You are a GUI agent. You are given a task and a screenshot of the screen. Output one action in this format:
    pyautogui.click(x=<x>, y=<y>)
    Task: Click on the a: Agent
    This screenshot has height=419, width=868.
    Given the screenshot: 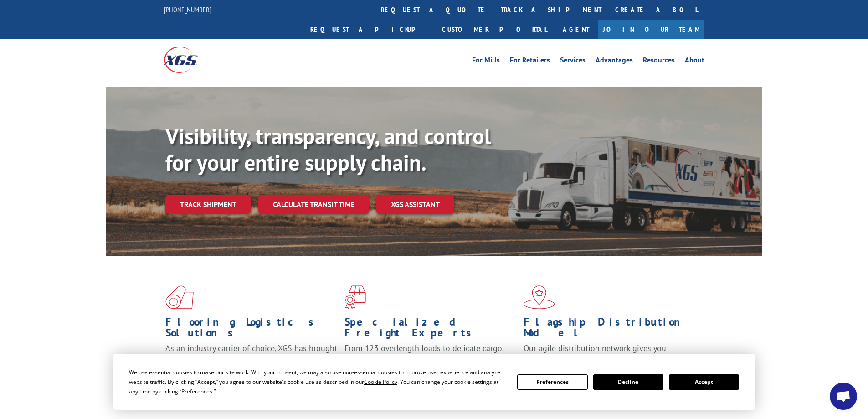 What is the action you would take?
    pyautogui.click(x=576, y=29)
    